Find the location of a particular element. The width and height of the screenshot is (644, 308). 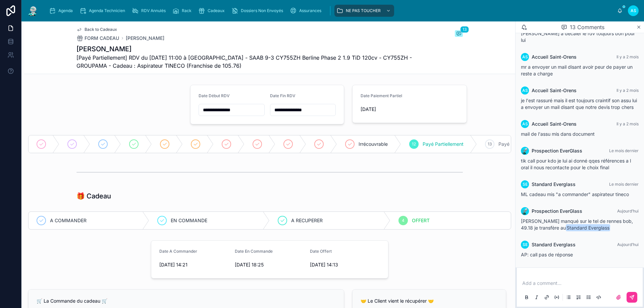

span: Dossiers Non Envoyés is located at coordinates (262, 10).